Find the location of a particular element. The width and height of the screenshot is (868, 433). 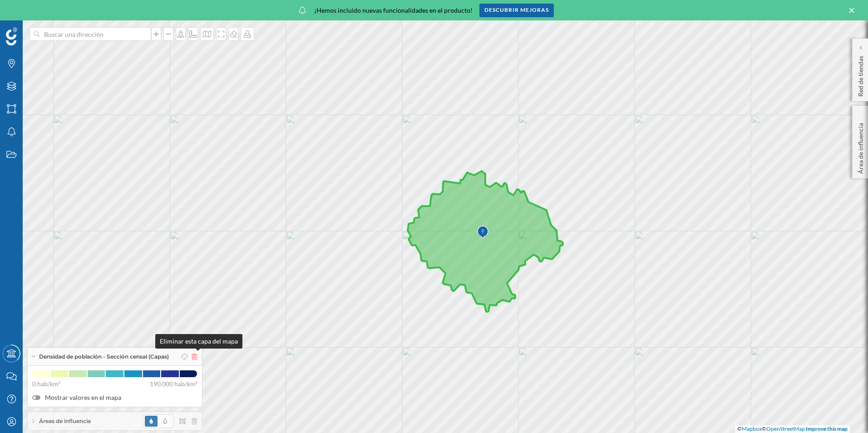

span: Áreas de influencia is located at coordinates (65, 421).